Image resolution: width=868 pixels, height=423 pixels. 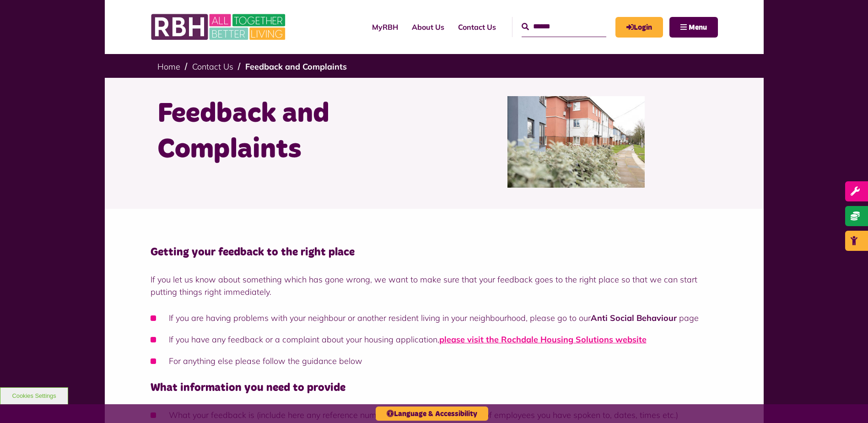 I want to click on a: About Us, so click(x=428, y=27).